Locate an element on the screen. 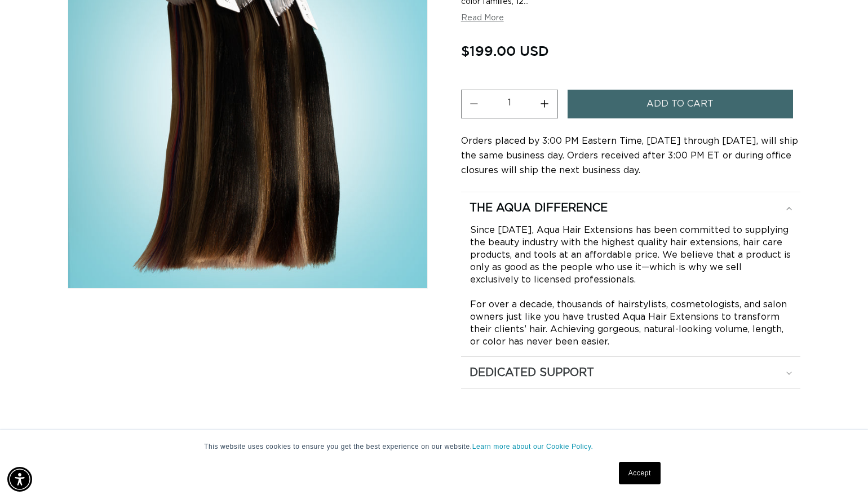 The height and width of the screenshot is (499, 868). summary: The Aqua Difference is located at coordinates (631, 208).